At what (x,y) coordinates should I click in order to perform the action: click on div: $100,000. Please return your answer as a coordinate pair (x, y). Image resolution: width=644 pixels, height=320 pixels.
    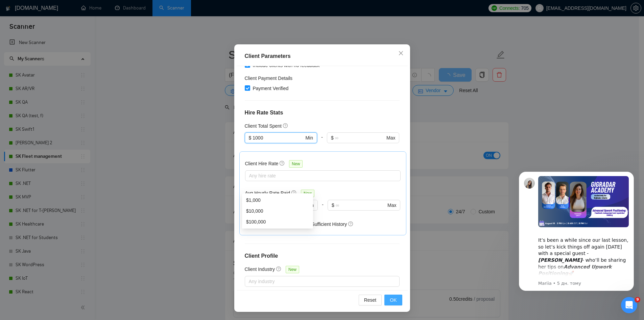
    Looking at the image, I should click on (278, 222).